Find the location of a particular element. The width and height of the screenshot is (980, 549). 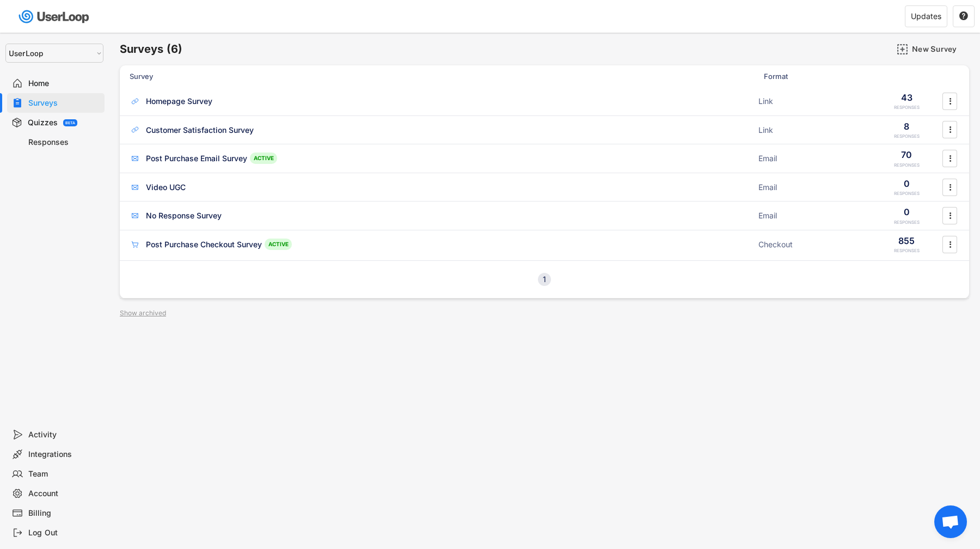

div: 855 is located at coordinates (907, 240).